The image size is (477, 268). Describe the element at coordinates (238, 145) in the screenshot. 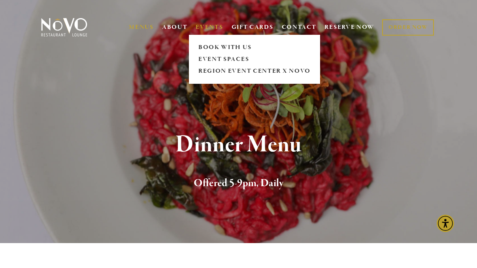

I see `h1: Dinner Menu` at that location.